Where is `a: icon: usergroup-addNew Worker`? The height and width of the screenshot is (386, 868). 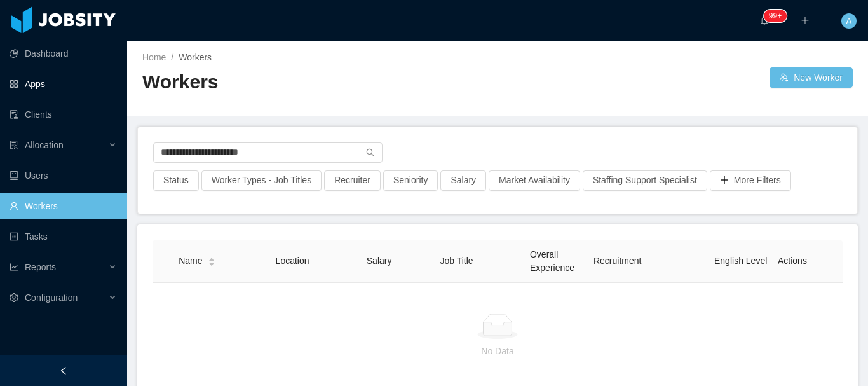 a: icon: usergroup-addNew Worker is located at coordinates (811, 78).